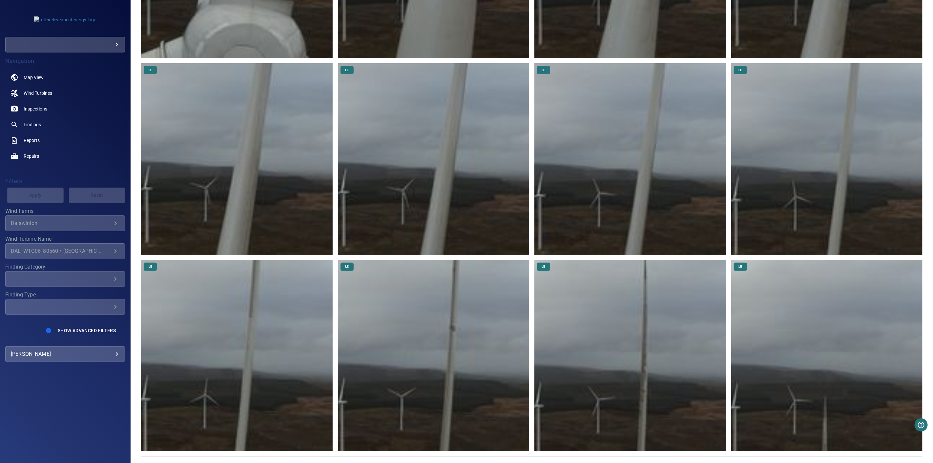 The height and width of the screenshot is (463, 933). What do you see at coordinates (32, 125) in the screenshot?
I see `span: Findings` at bounding box center [32, 125].